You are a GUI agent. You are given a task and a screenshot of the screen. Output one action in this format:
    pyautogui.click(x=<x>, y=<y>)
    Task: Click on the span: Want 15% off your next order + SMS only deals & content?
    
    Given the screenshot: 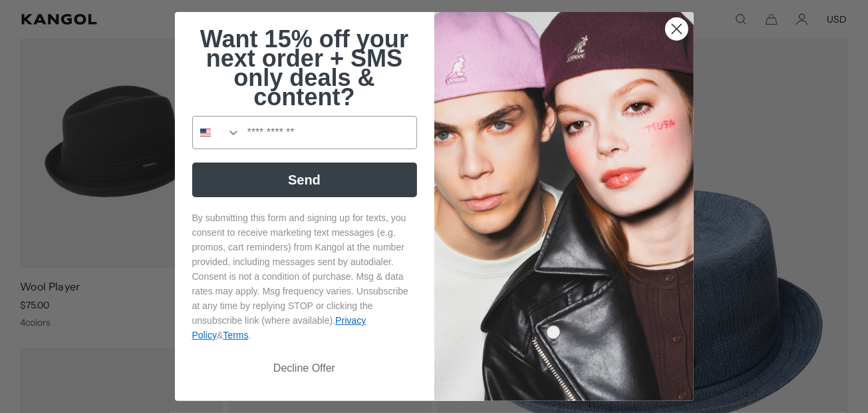 What is the action you would take?
    pyautogui.click(x=304, y=68)
    